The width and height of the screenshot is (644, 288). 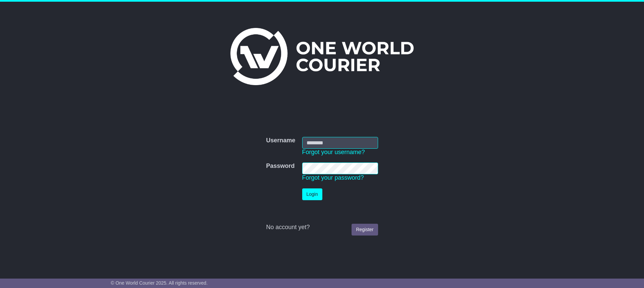 I want to click on a: Forgot your password?, so click(x=333, y=177).